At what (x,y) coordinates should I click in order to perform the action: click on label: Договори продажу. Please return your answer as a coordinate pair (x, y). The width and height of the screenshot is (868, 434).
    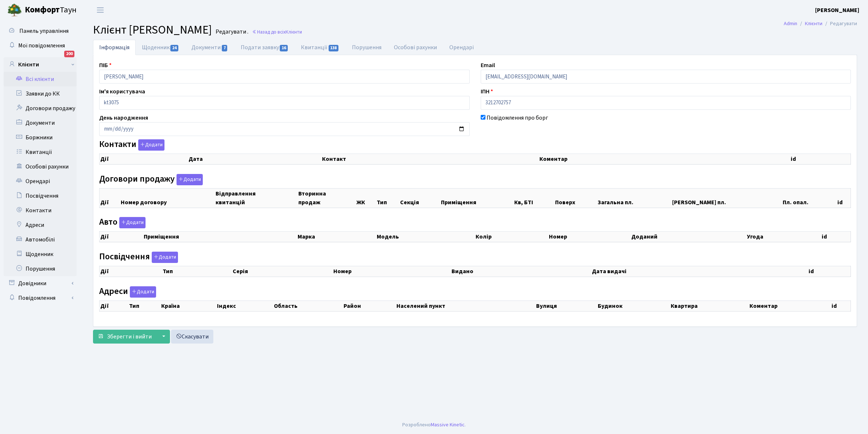
    Looking at the image, I should click on (151, 179).